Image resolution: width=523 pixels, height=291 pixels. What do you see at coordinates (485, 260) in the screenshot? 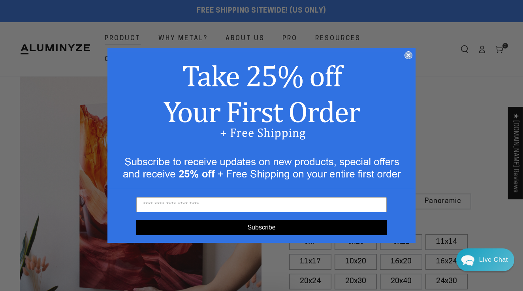
I see `div: Chat widget toggle` at bounding box center [485, 260].